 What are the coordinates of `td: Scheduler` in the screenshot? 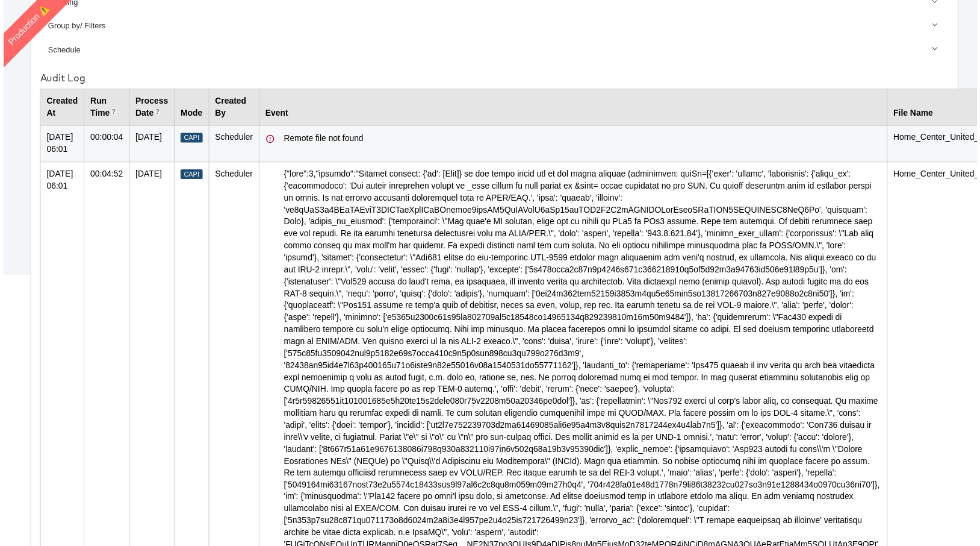 It's located at (232, 144).